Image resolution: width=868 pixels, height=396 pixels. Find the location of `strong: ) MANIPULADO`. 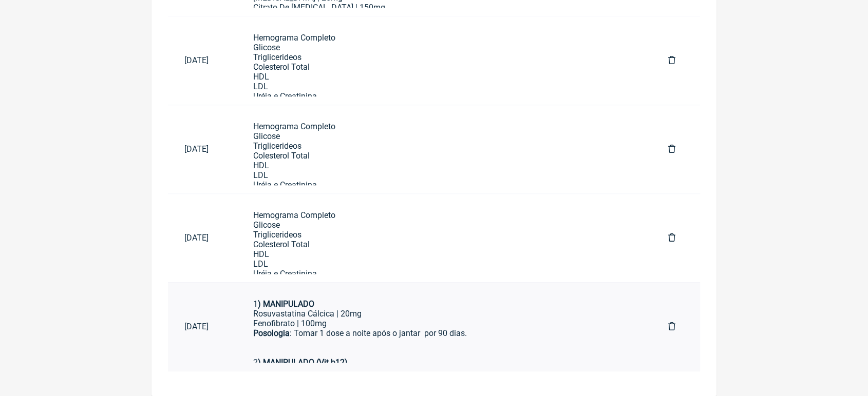

strong: ) MANIPULADO is located at coordinates (286, 303).